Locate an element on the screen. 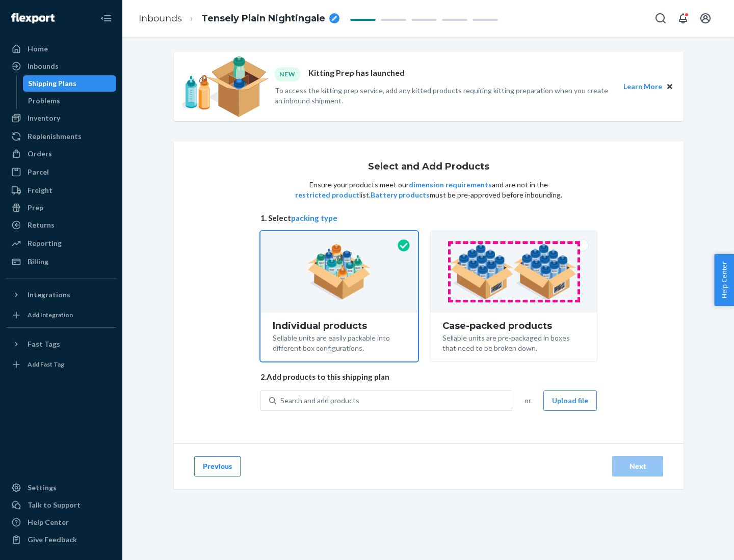 The image size is (734, 560). a: Settings is located at coordinates (61, 488).